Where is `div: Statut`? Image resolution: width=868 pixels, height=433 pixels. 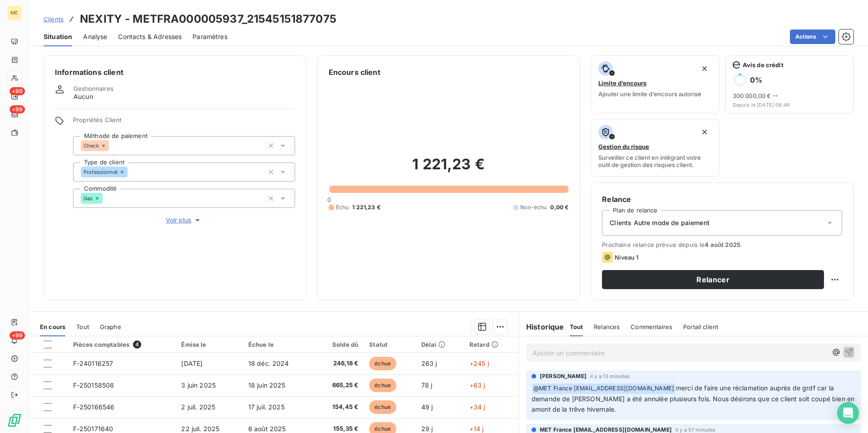
div: Statut is located at coordinates (389, 345).